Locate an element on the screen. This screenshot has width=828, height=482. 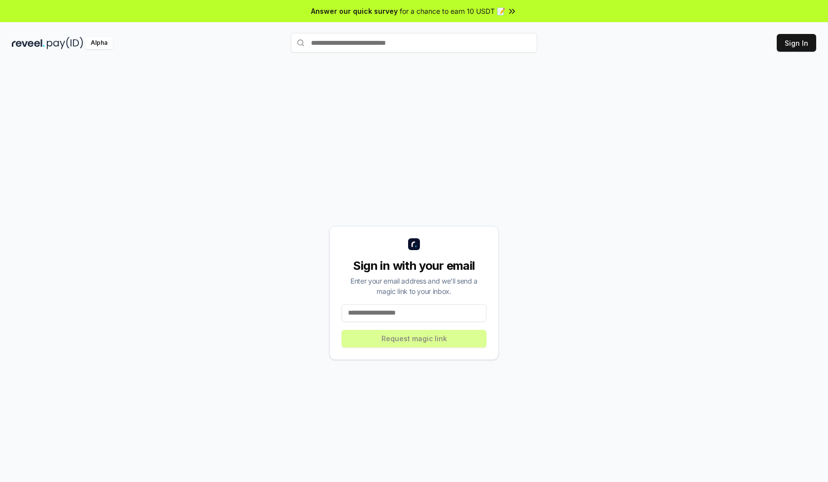
div: Enter your email address and we’ll send a magic link to your inbox. is located at coordinates (414, 286).